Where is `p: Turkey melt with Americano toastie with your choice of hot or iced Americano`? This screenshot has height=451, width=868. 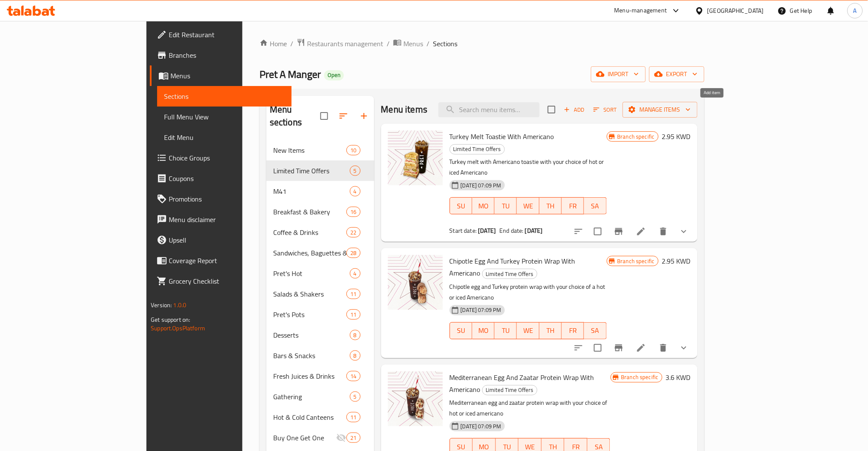 p: Turkey melt with Americano toastie with your choice of hot or iced Americano is located at coordinates (528, 168).